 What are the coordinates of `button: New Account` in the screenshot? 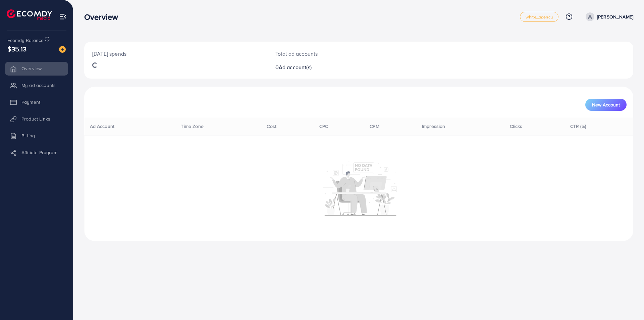 It's located at (606, 105).